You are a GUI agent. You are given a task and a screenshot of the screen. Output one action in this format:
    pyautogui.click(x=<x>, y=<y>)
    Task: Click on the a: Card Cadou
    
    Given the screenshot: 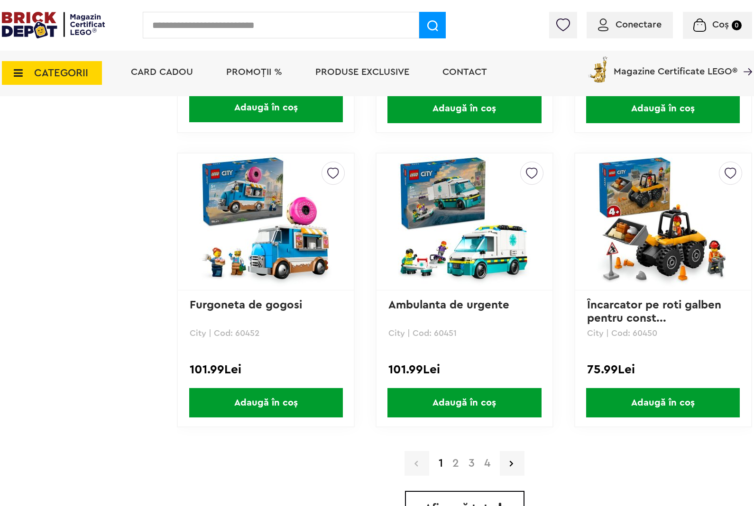 What is the action you would take?
    pyautogui.click(x=162, y=72)
    